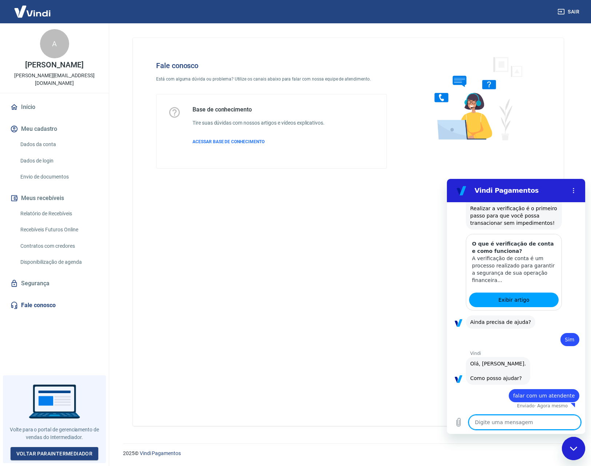 The width and height of the screenshot is (591, 466). I want to click on button: Carregar arquivo, so click(12, 243).